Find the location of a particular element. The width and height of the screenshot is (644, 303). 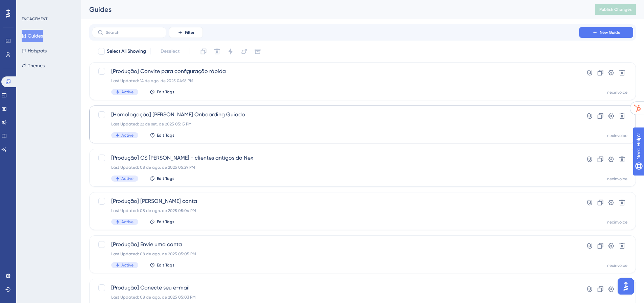

div: Guides is located at coordinates (334, 9).